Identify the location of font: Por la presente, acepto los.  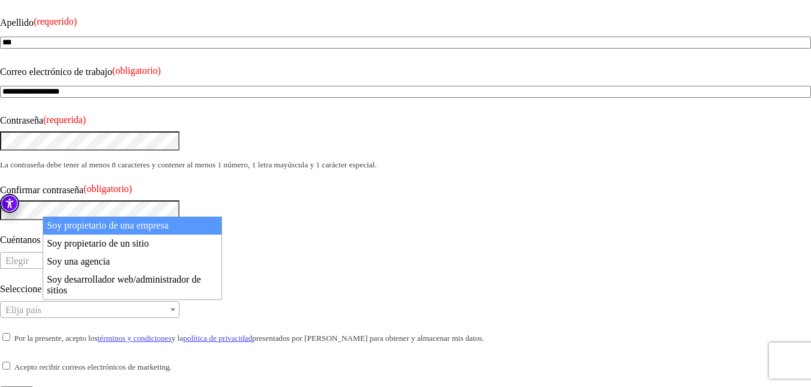
(56, 338).